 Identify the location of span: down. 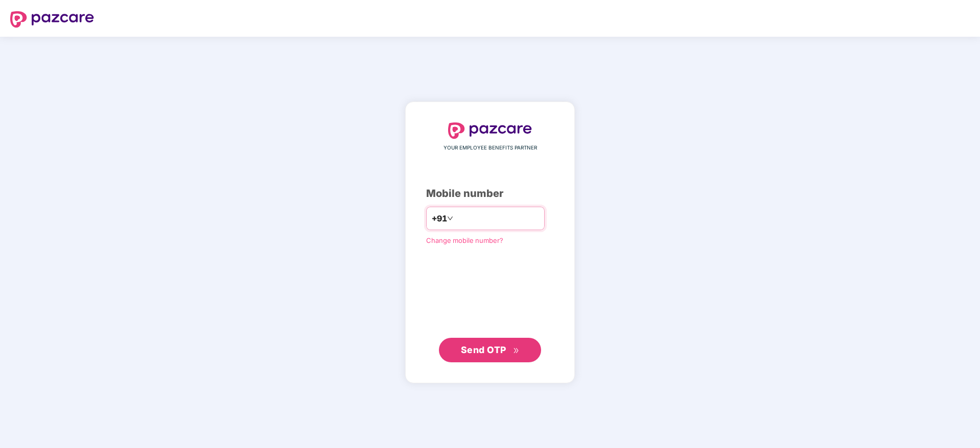
(450, 218).